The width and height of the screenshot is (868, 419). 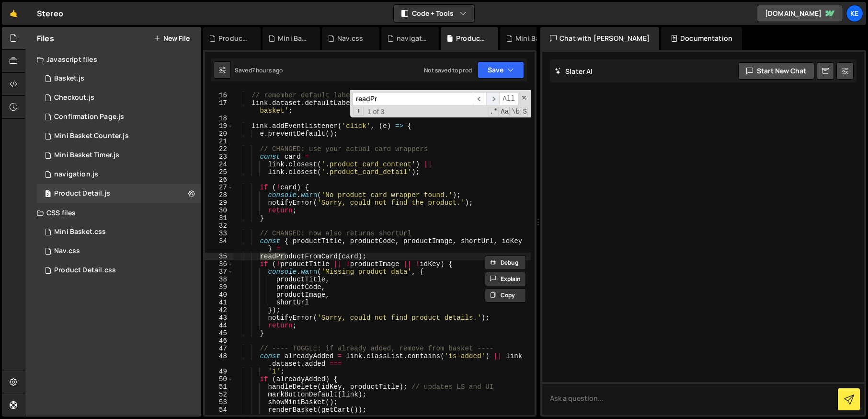 What do you see at coordinates (855, 13) in the screenshot?
I see `div: Ke` at bounding box center [855, 13].